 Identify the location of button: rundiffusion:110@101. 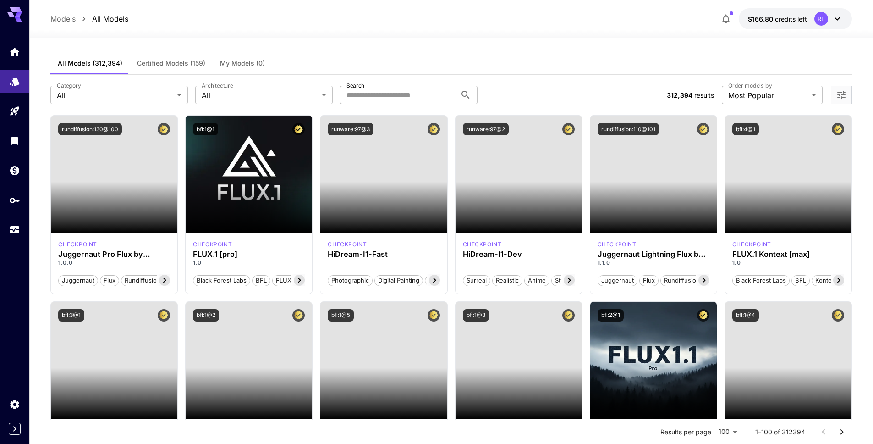
(629, 129).